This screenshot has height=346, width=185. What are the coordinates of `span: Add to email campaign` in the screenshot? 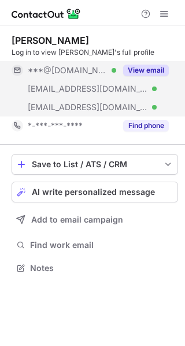 It's located at (77, 220).